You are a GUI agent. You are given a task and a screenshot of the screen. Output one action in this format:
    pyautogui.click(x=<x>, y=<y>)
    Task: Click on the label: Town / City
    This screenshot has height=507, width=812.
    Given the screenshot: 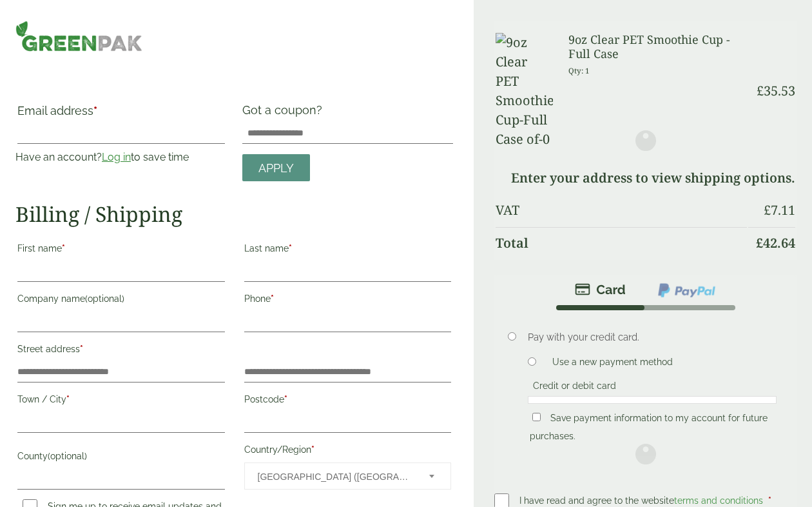 What is the action you would take?
    pyautogui.click(x=121, y=401)
    